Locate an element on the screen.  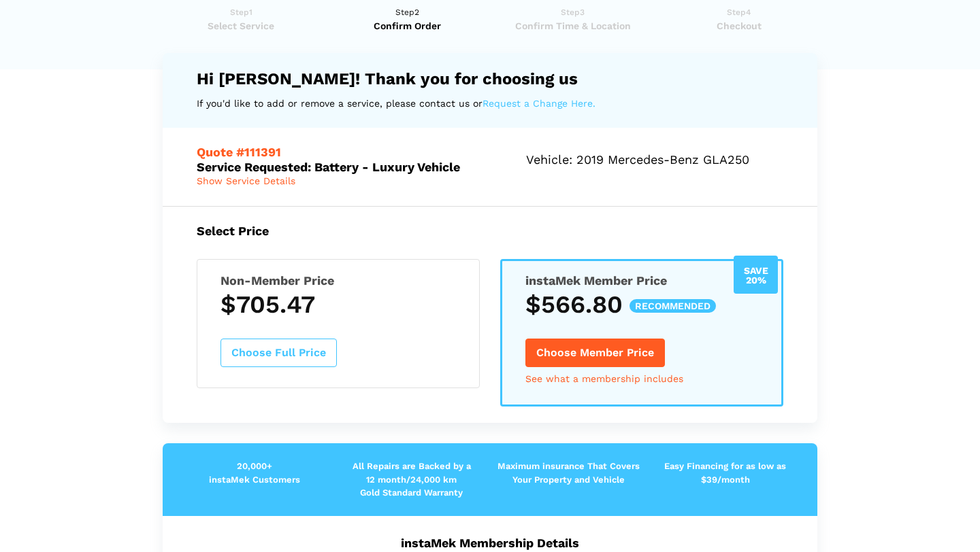
button: Choose Full Price is located at coordinates (279, 353).